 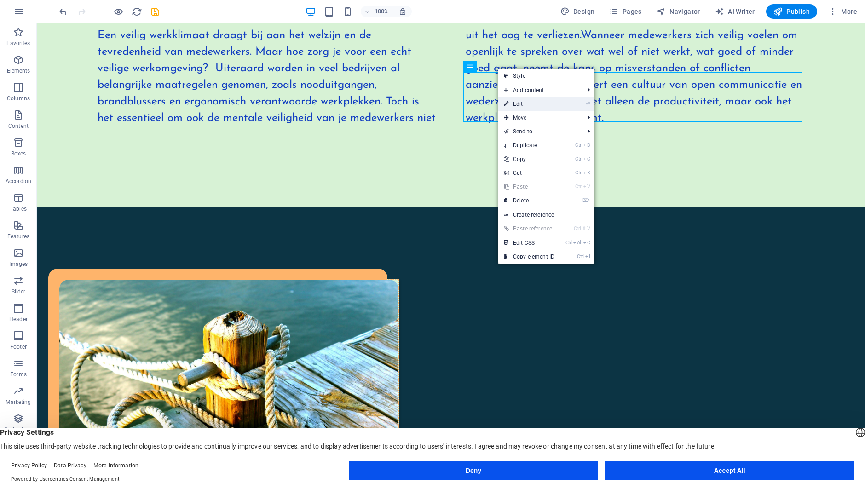 What do you see at coordinates (18, 292) in the screenshot?
I see `p: Slider` at bounding box center [18, 292].